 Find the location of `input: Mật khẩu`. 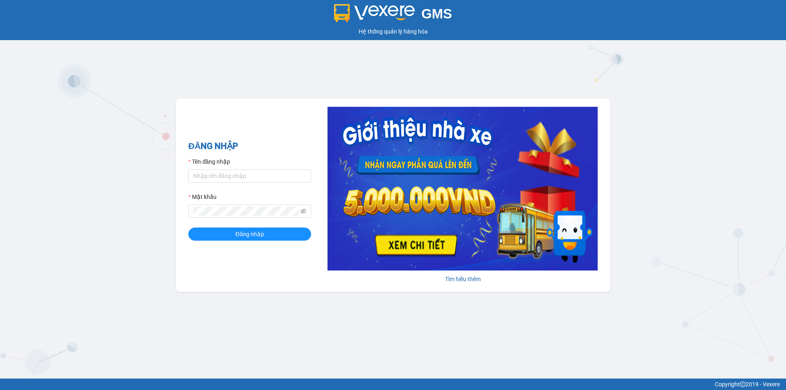

input: Mật khẩu is located at coordinates (246, 211).